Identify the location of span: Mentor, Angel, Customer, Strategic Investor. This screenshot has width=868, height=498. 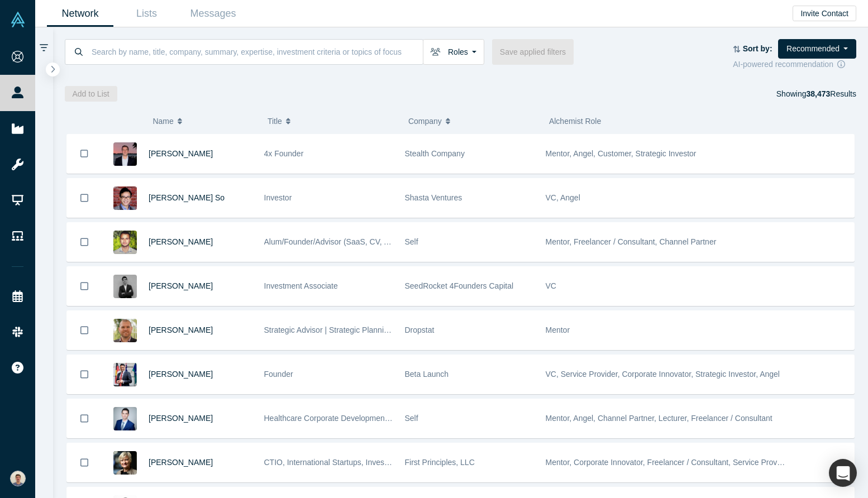
(621, 154).